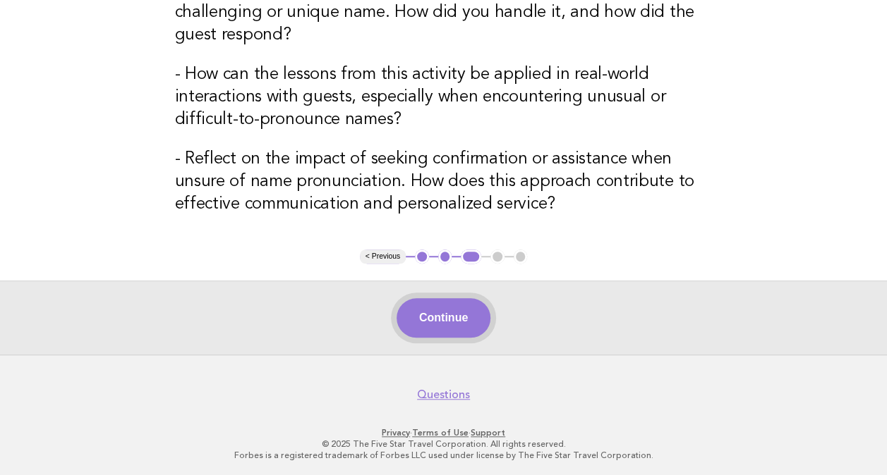 The height and width of the screenshot is (475, 887). I want to click on a: Privacy, so click(396, 433).